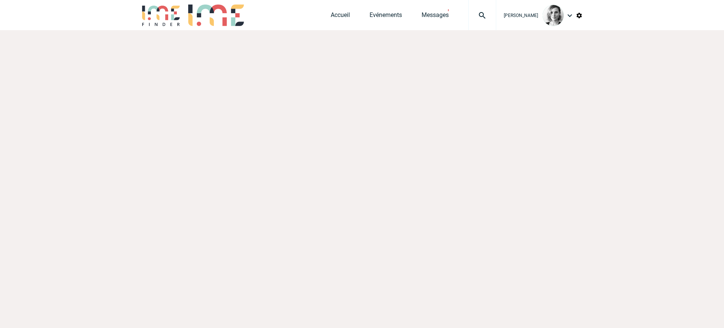 The width and height of the screenshot is (724, 328). Describe the element at coordinates (435, 17) in the screenshot. I see `a: Messages` at that location.